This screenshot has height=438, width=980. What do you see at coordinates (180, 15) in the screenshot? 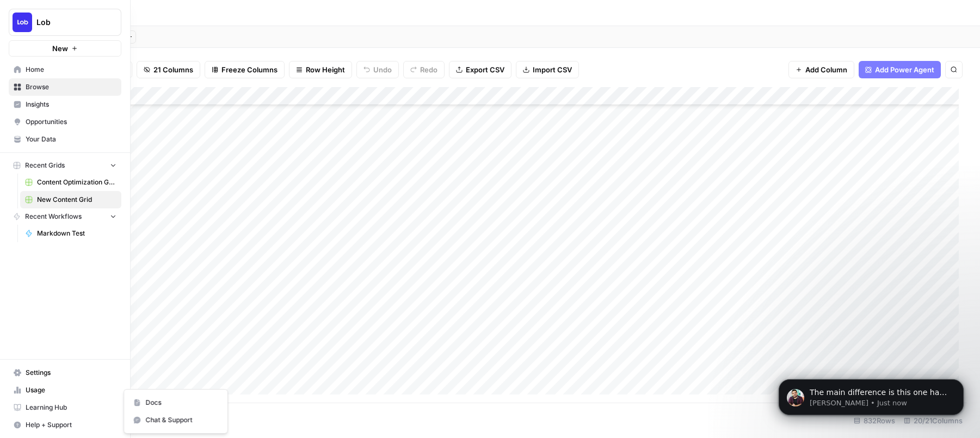
I see `button: Home` at bounding box center [180, 15].